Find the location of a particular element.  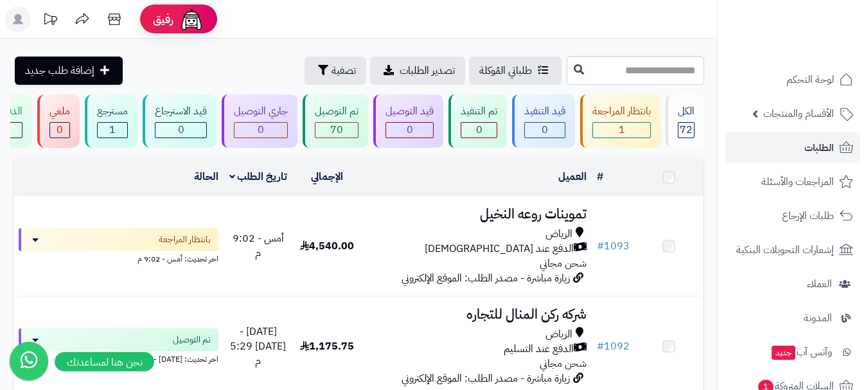

div: 70 is located at coordinates (337, 130).